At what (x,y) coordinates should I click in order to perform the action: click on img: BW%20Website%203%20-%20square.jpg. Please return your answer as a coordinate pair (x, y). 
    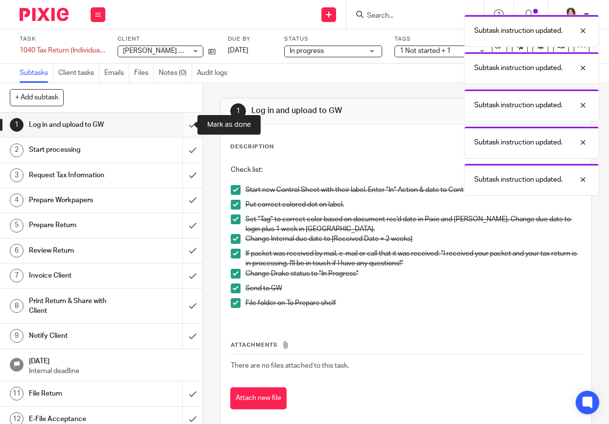
    Looking at the image, I should click on (571, 15).